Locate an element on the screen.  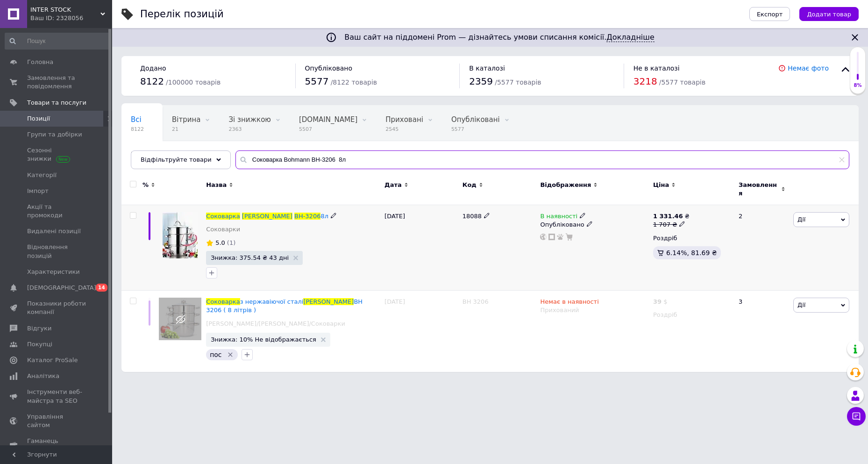
div: Ваш ID: 2328056 is located at coordinates (71, 18).